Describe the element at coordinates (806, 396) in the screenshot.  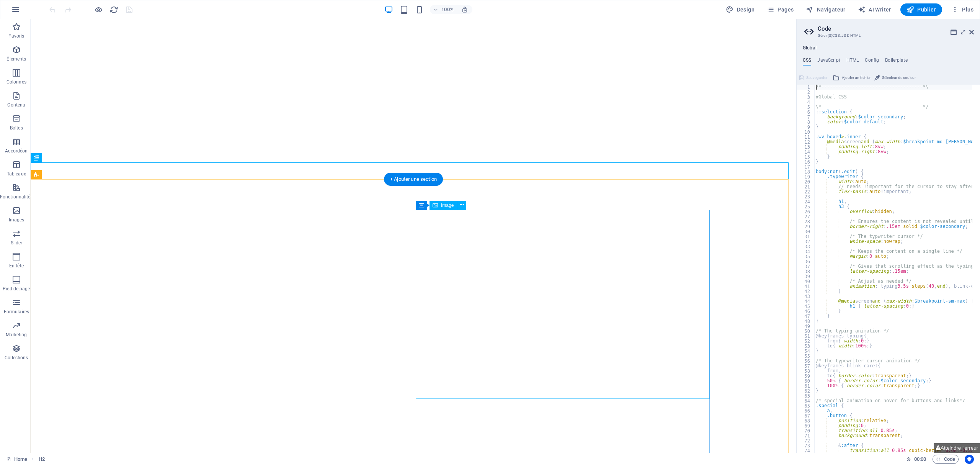
I see `div: 63` at that location.